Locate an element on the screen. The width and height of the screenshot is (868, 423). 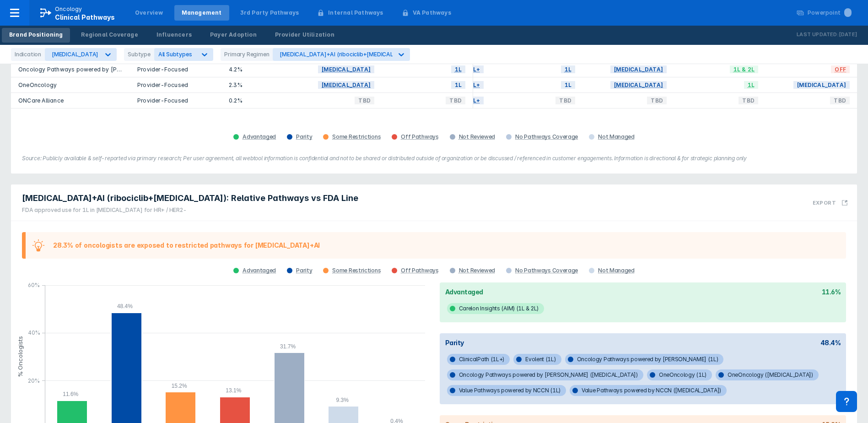
span: Value Pathways powered by NCCN (1L) is located at coordinates (506, 390).